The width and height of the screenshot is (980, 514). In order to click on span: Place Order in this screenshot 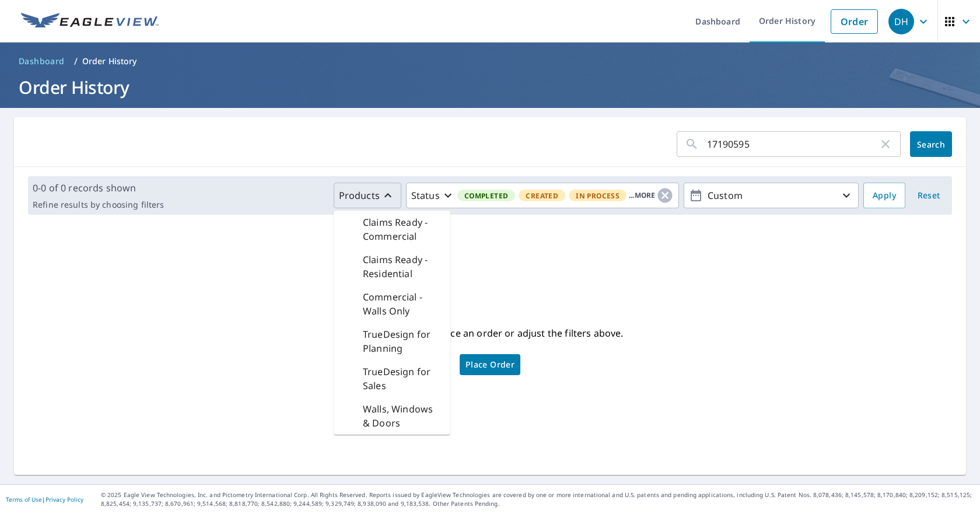, I will do `click(490, 364)`.